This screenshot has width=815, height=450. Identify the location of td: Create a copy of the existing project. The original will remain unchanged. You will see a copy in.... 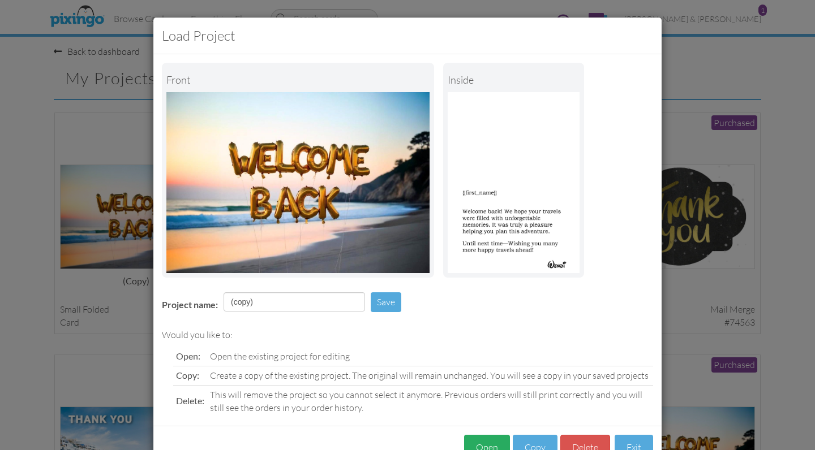
(430, 376).